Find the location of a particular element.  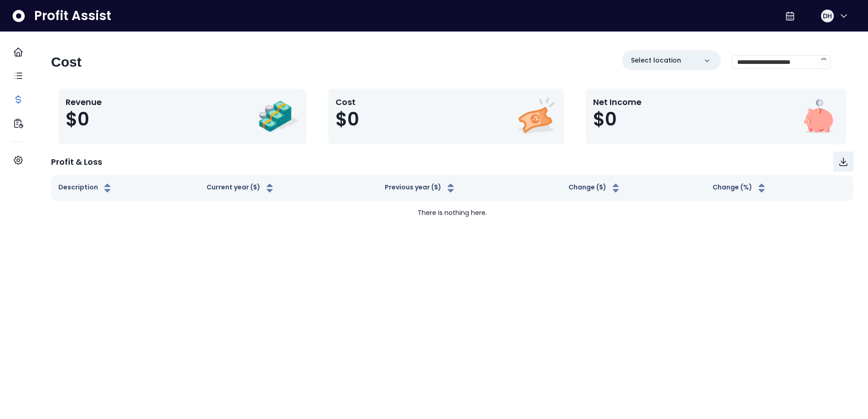

p: Profit & Loss is located at coordinates (77, 161).